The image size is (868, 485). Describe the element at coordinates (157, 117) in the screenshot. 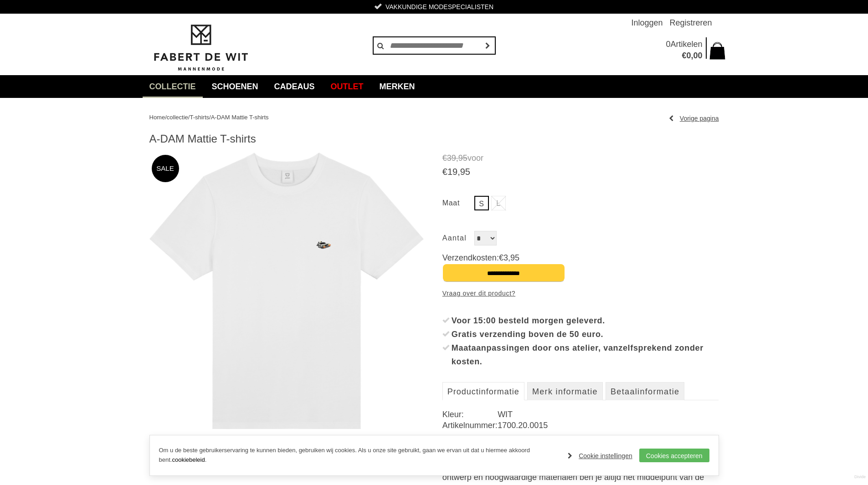

I see `span: Home` at that location.